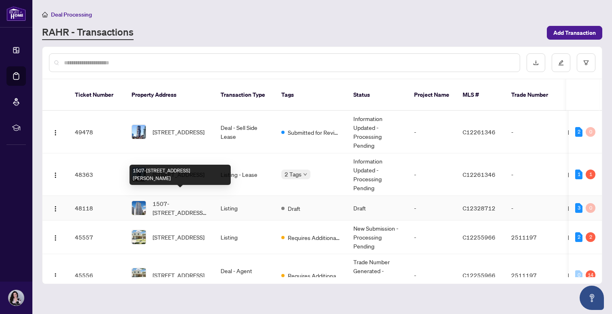 The height and width of the screenshot is (314, 612). I want to click on td: Draft, so click(377, 208).